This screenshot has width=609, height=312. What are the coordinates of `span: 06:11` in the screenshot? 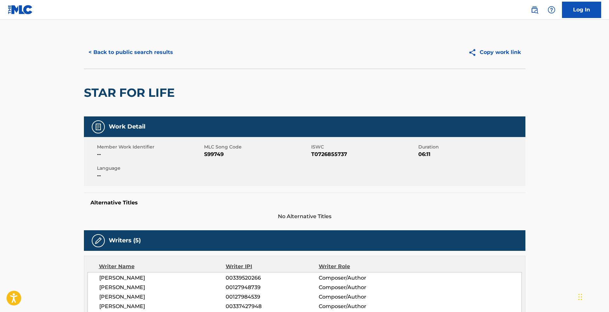 It's located at (471, 154).